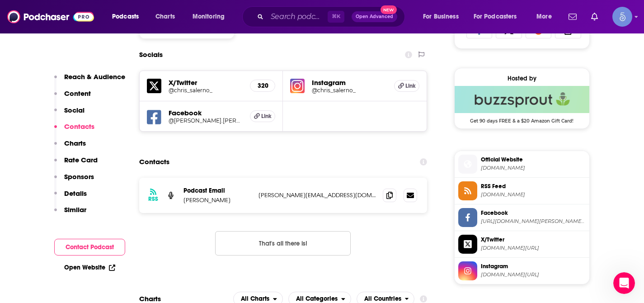  I want to click on span: instagram.com/chris_salerno_, so click(533, 274).